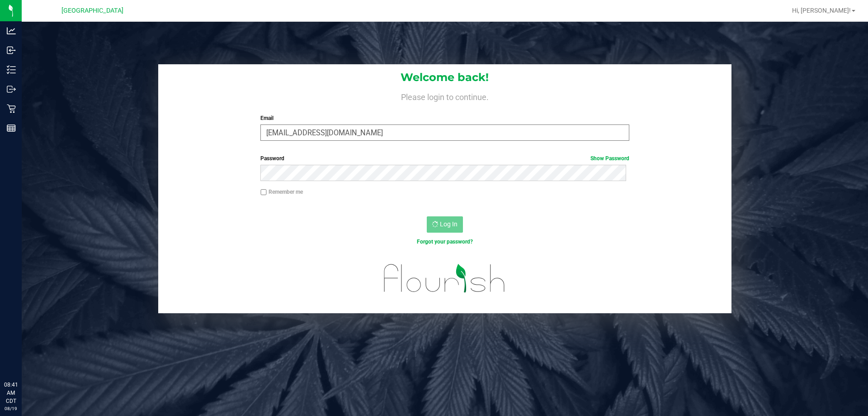  What do you see at coordinates (11, 409) in the screenshot?
I see `p: 08/19` at bounding box center [11, 409].